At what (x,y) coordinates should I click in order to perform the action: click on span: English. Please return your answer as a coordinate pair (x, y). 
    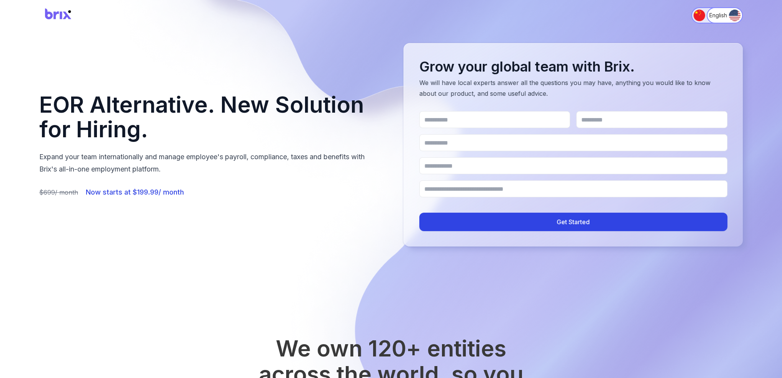
    Looking at the image, I should click on (718, 15).